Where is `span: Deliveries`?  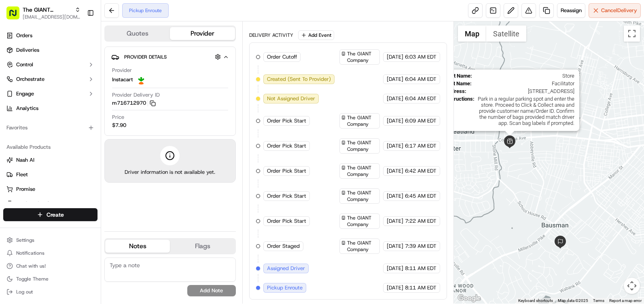
span: Deliveries is located at coordinates (27, 50).